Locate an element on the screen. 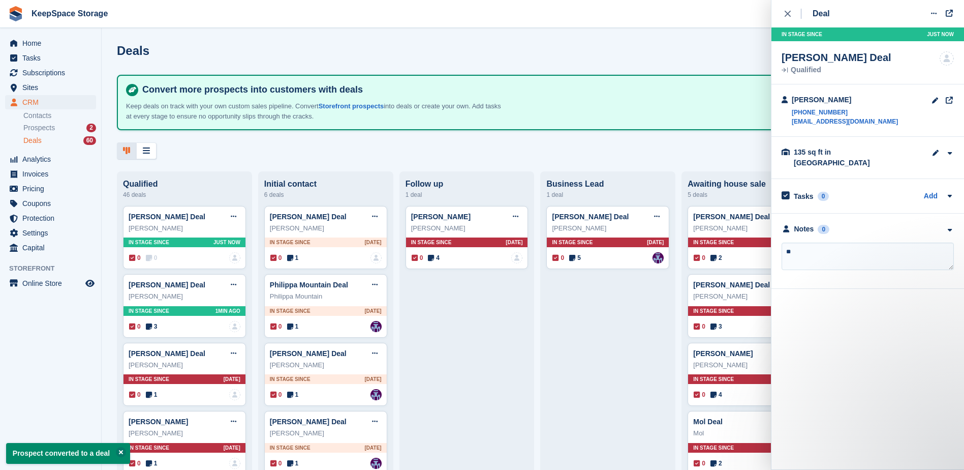 This screenshot has height=470, width=964. span: Storefront is located at coordinates (55, 268).